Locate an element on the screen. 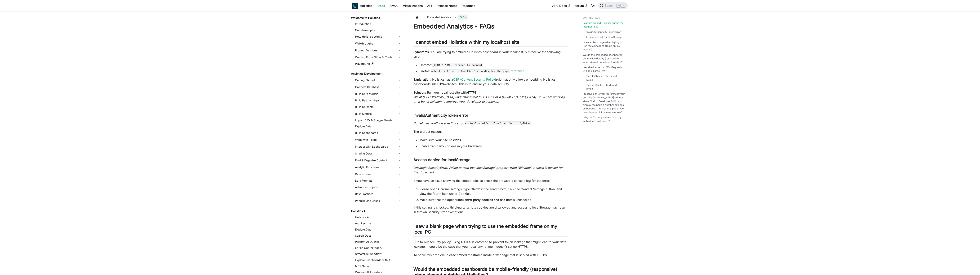  em: Uncaught SecurityError: Failed to read the 'localStorage' property from 'Window': Access is denie... is located at coordinates (488, 170).